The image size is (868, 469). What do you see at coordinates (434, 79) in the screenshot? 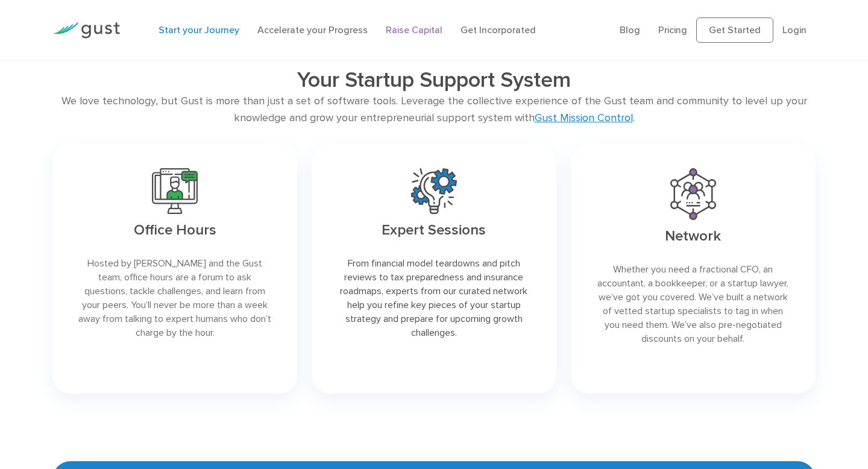
I see `h2: Your Startup Support System` at bounding box center [434, 79].